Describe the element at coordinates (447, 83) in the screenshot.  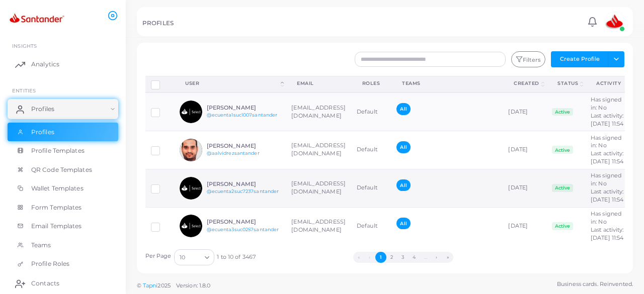
I see `div: Teams` at that location.